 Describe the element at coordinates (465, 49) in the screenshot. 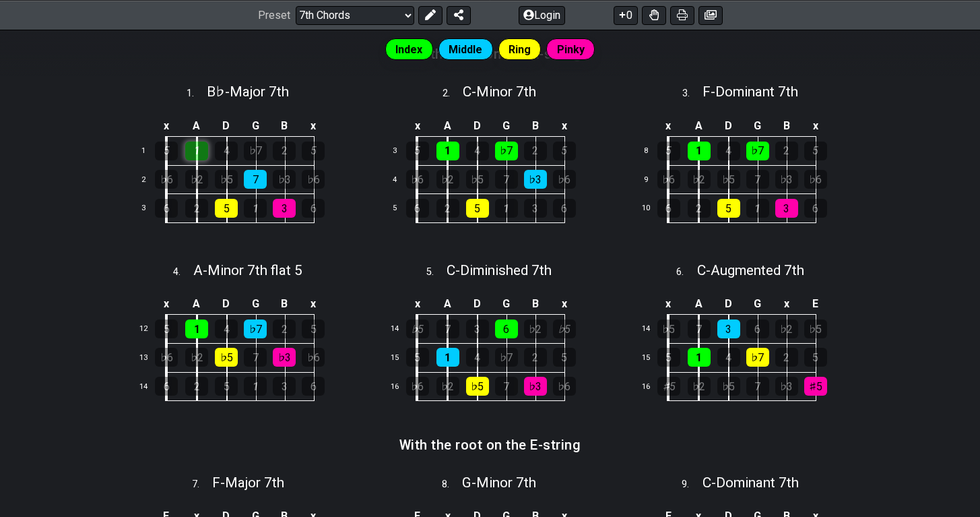

I see `span: Middle` at that location.